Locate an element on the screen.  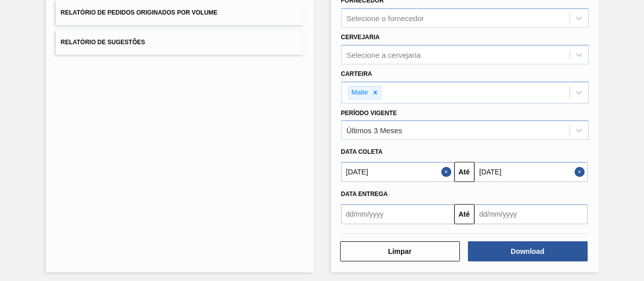
div: Malte is located at coordinates (359, 92).